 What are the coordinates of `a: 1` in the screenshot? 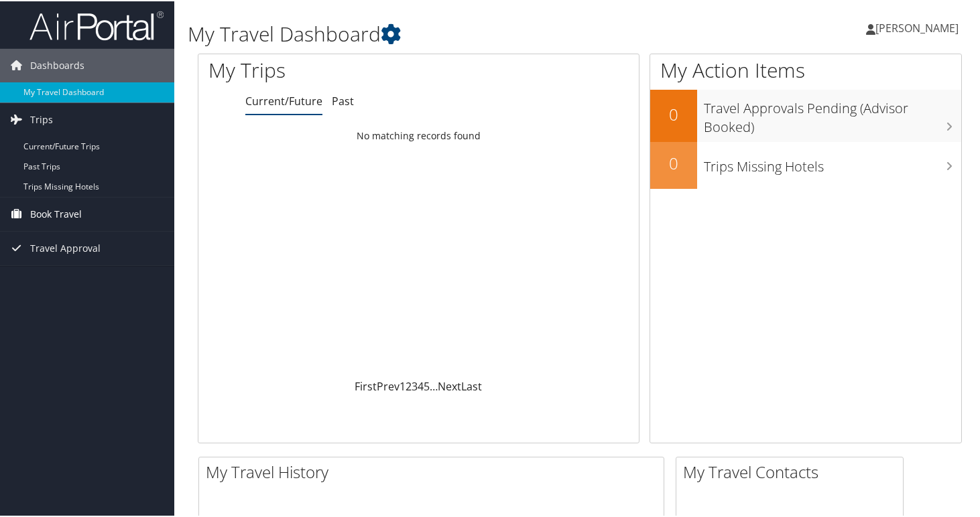 It's located at (402, 385).